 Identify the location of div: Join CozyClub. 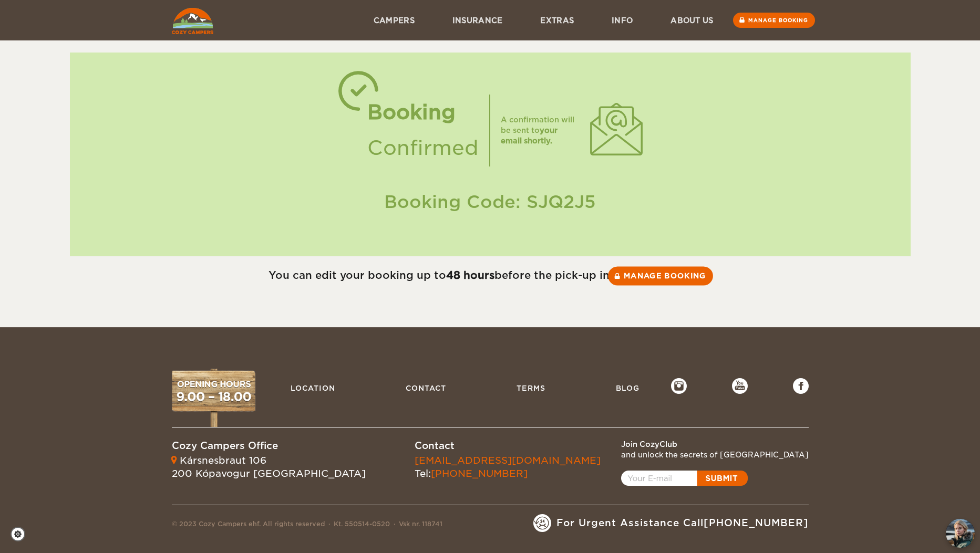
(714, 444).